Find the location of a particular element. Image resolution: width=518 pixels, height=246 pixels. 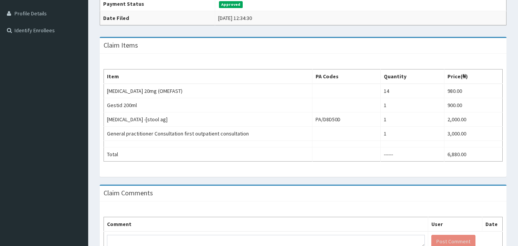

td: 3,000.00 is located at coordinates (473, 133).